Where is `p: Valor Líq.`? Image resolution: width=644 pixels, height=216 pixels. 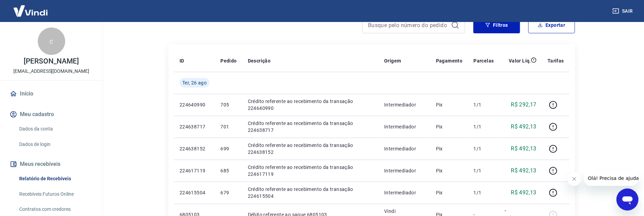 p: Valor Líq. is located at coordinates (520, 61).